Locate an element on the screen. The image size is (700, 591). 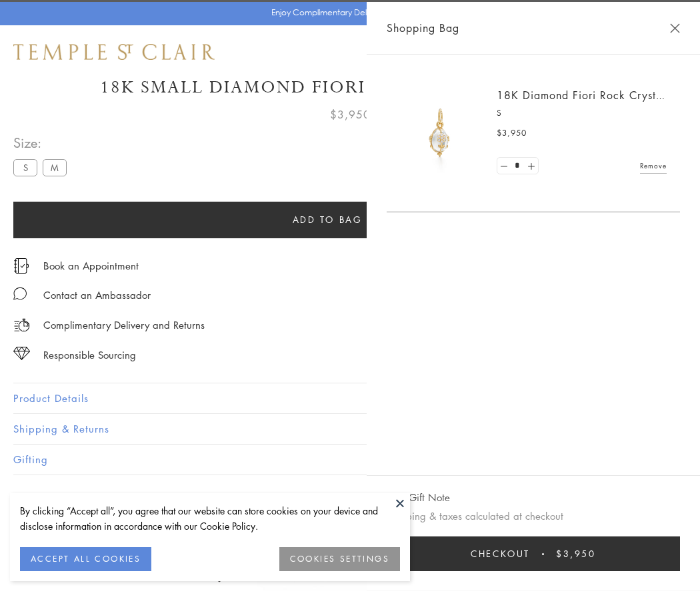
button: Add Gift Note is located at coordinates (418, 497).